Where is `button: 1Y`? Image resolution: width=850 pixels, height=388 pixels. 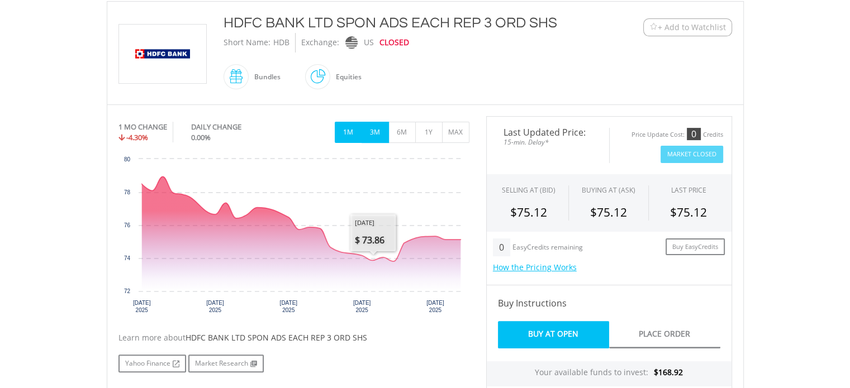 button: 1Y is located at coordinates (429, 132).